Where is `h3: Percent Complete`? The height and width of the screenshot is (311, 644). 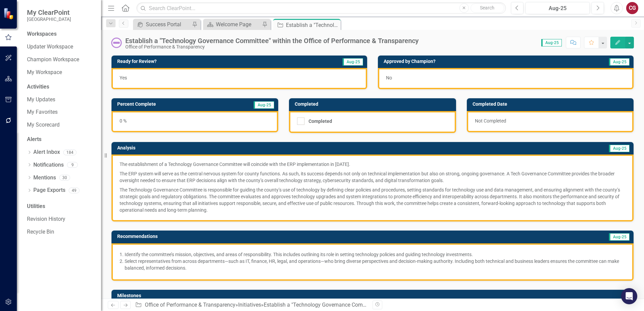
h3: Percent Complete is located at coordinates (168, 104).